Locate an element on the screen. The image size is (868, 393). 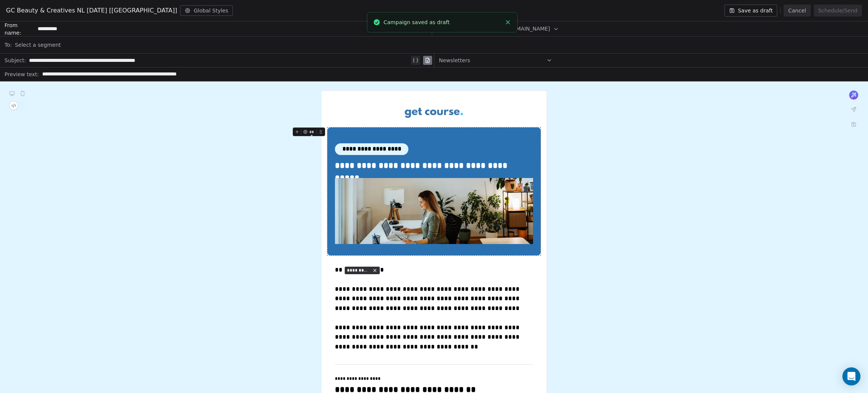
button: Save as draft is located at coordinates (751, 11).